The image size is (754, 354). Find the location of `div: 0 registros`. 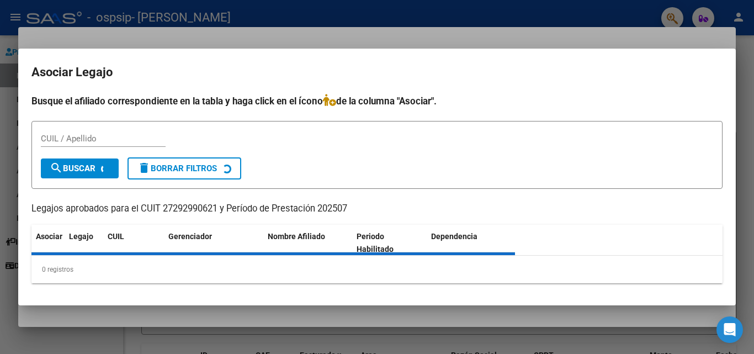

div: 0 registros is located at coordinates (377, 269).